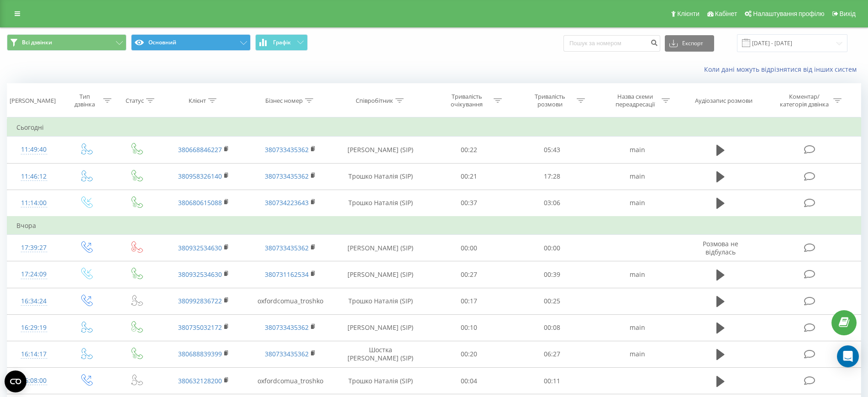  I want to click on div: 11:49:40, so click(34, 150).